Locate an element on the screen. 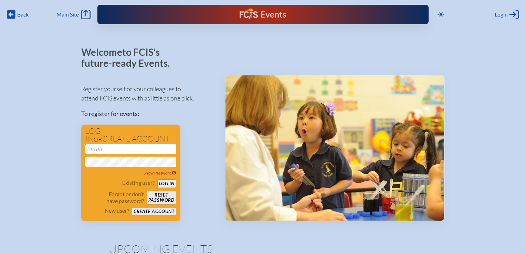 The image size is (526, 254). p: New user? is located at coordinates (117, 211).